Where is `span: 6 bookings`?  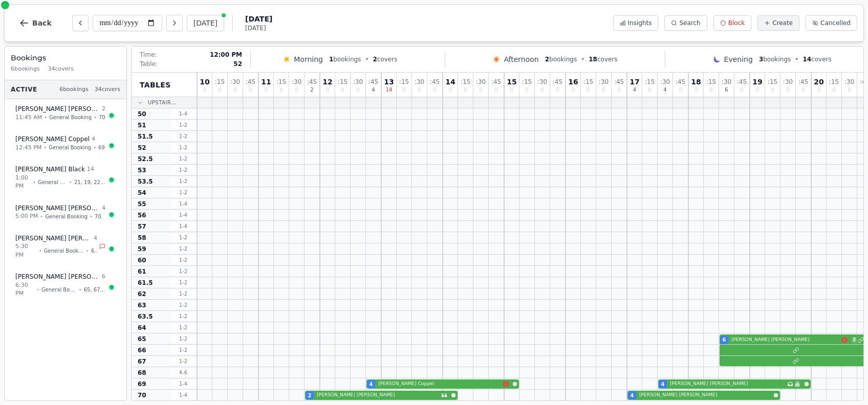
span: 6 bookings is located at coordinates (74, 90).